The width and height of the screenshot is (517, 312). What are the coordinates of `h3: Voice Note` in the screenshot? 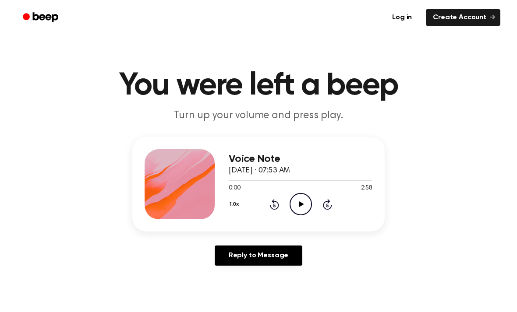 It's located at (301, 159).